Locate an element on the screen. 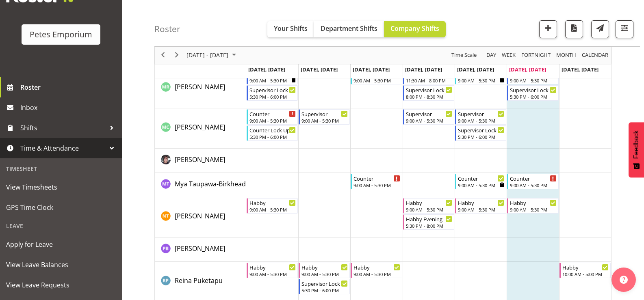 The width and height of the screenshot is (644, 300). button: Fortnight is located at coordinates (536, 55).